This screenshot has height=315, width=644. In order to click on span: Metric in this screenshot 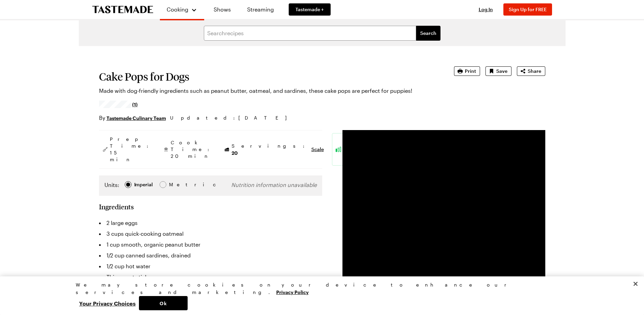, I will do `click(176, 184)`.